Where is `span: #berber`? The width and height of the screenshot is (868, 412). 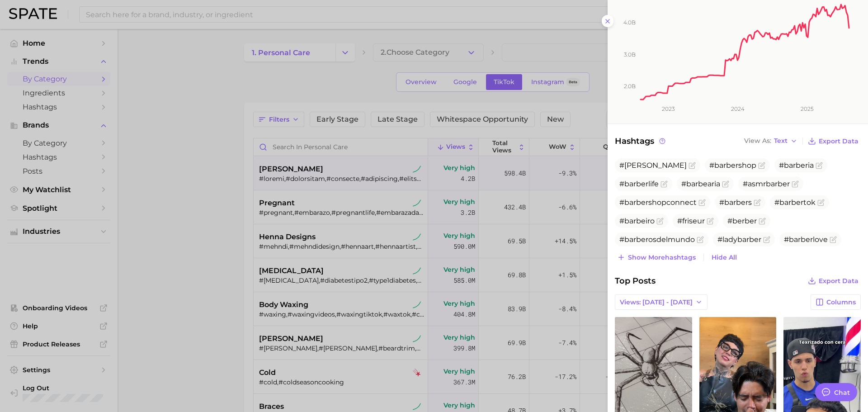
span: #berber is located at coordinates (742, 221).